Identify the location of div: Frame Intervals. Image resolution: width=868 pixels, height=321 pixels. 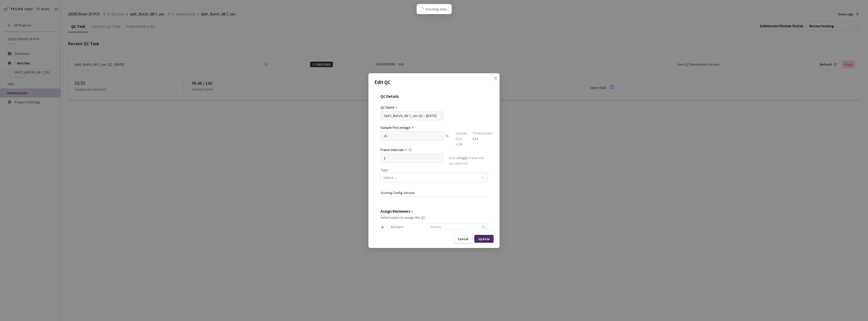
(392, 150).